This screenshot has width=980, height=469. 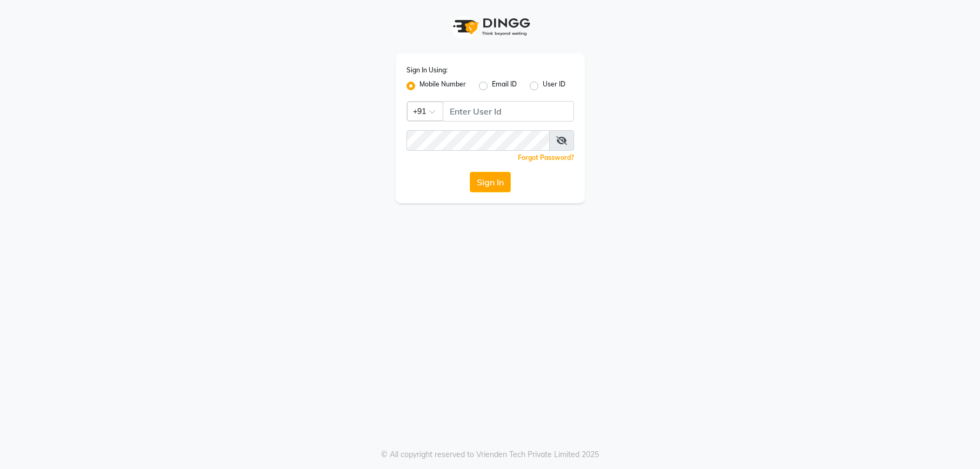 I want to click on img: logo1.svg, so click(x=490, y=26).